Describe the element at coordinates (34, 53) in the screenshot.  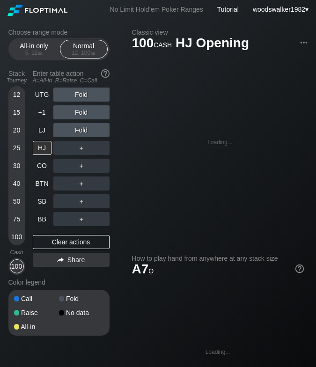
I see `div: 5 – 12` at that location.